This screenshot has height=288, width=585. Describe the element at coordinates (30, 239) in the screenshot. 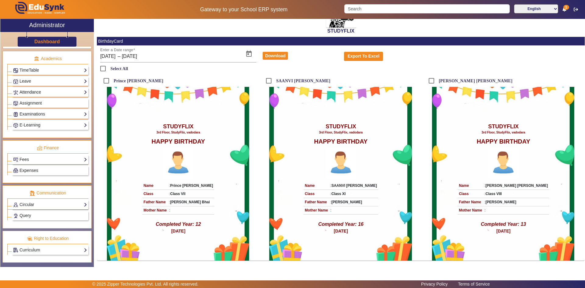

I see `img: rte.png` at that location.